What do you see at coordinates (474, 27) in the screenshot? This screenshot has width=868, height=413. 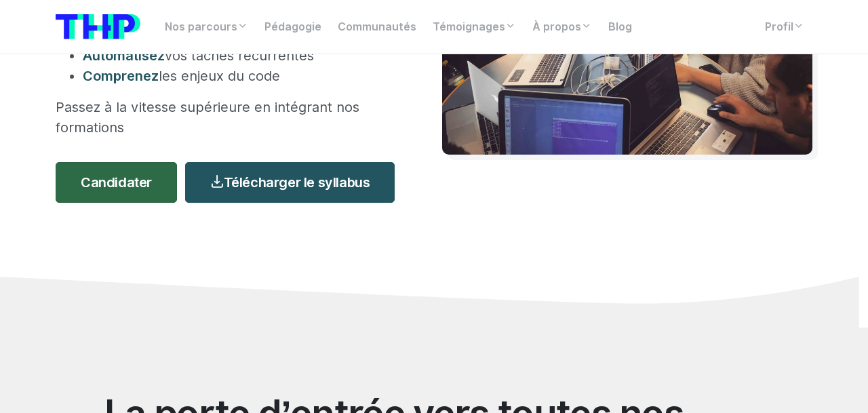 I see `a: Témoignages` at bounding box center [474, 27].